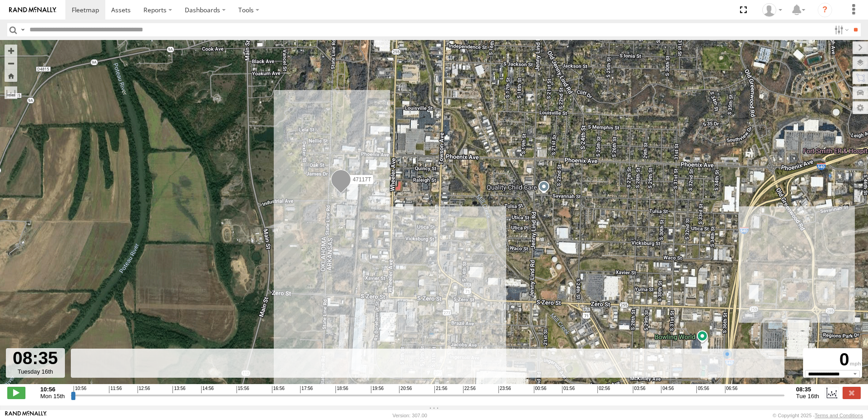  Describe the element at coordinates (851, 392) in the screenshot. I see `label: Close` at that location.